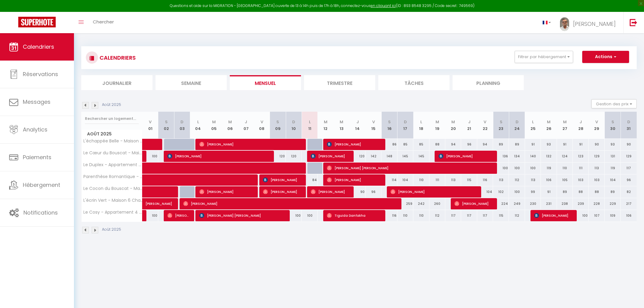  What do you see at coordinates (309, 180) in the screenshot?
I see `div: 84` at bounding box center [309, 180].